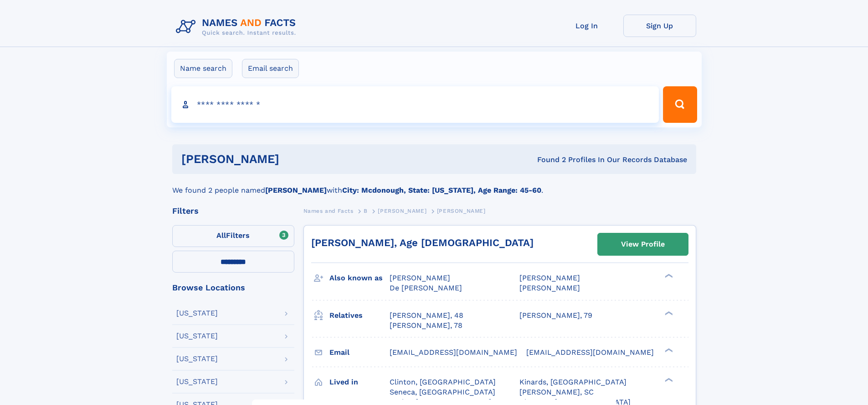 The image size is (868, 405). Describe the element at coordinates (660, 25) in the screenshot. I see `a: Sign Up` at that location.